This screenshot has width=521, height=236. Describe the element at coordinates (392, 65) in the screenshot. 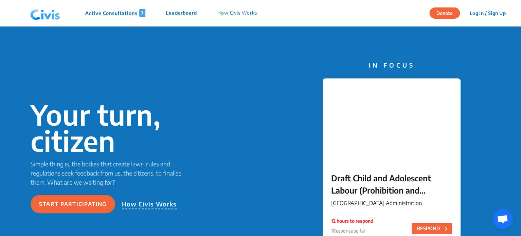

I see `p: IN FOCUS` at that location.